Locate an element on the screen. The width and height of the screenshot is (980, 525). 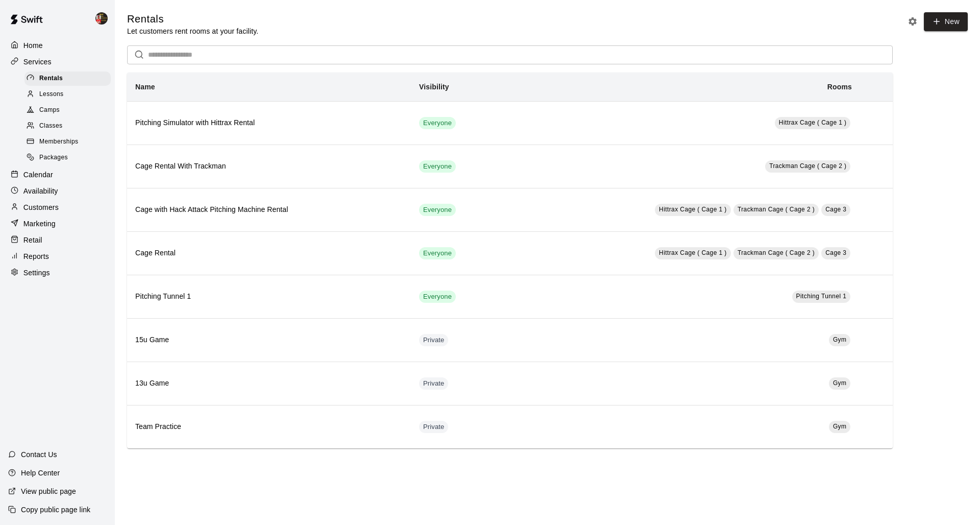
p: Calendar is located at coordinates (38, 174).